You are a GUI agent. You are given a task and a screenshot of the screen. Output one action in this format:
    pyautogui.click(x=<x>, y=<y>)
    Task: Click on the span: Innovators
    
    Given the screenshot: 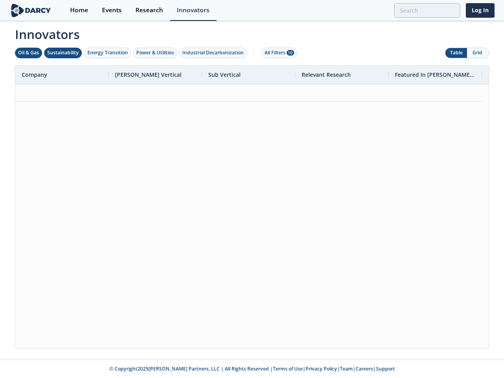 What is the action you would take?
    pyautogui.click(x=252, y=33)
    